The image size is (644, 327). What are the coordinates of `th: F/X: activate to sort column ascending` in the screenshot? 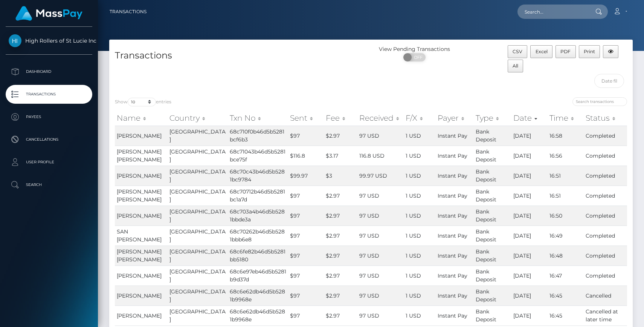 It's located at (419, 118).